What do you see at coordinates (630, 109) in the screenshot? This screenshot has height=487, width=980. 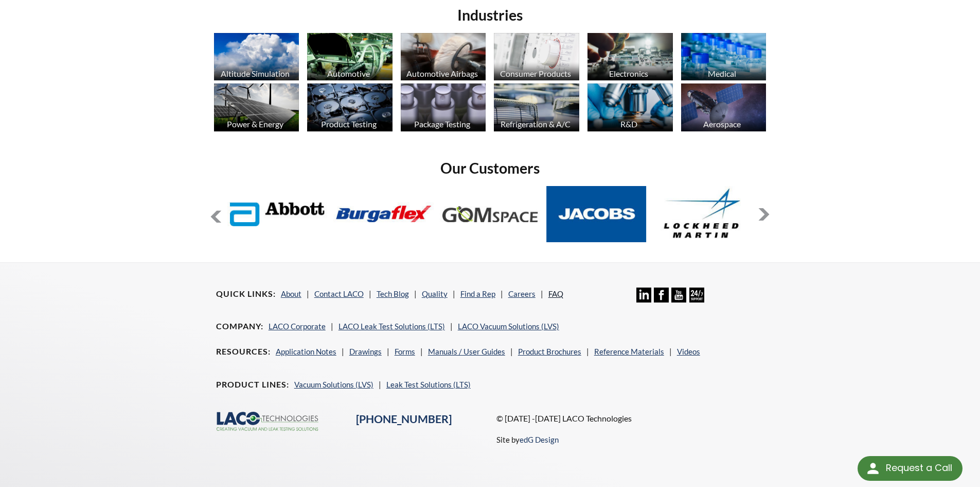 I see `a: R&D` at bounding box center [630, 109].